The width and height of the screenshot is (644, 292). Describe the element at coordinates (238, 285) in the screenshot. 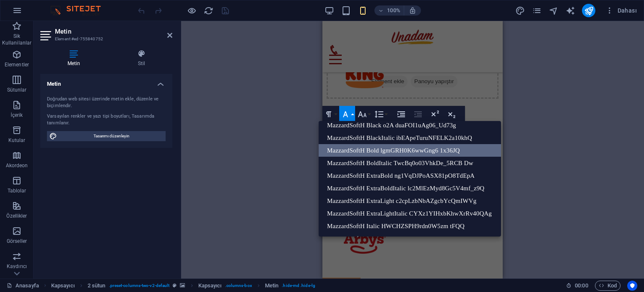

I see `span: . columns-box` at that location.